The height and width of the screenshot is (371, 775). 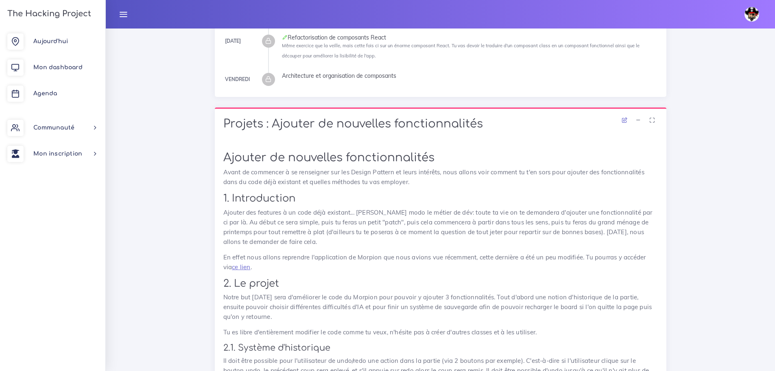 What do you see at coordinates (441, 332) in the screenshot?
I see `p: Tu es libre d'entièrement modifier le code comme tu veux, n'hésite pas à créer d'autres classes e...` at bounding box center [441, 332].